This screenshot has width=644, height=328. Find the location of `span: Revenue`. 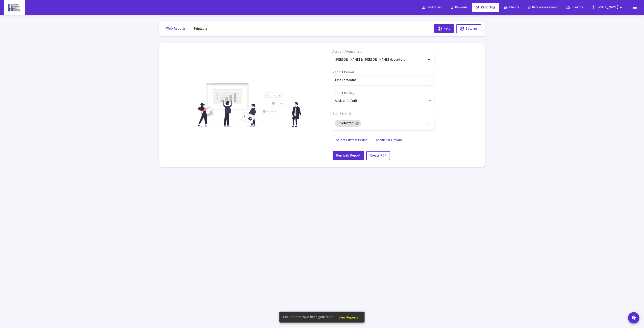

span: Revenue is located at coordinates (459, 8).